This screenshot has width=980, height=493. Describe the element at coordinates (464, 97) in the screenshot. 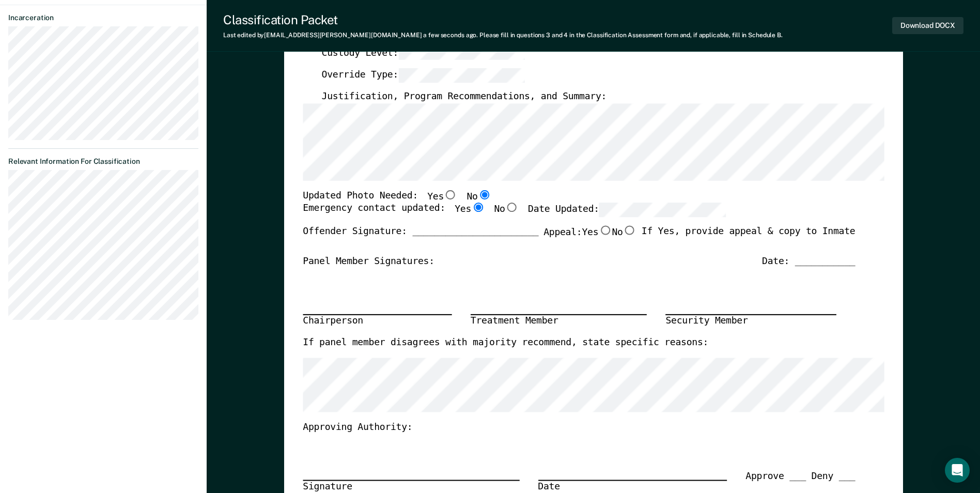

I see `label: Justification, Program Recommendations, and Summary:` at that location.